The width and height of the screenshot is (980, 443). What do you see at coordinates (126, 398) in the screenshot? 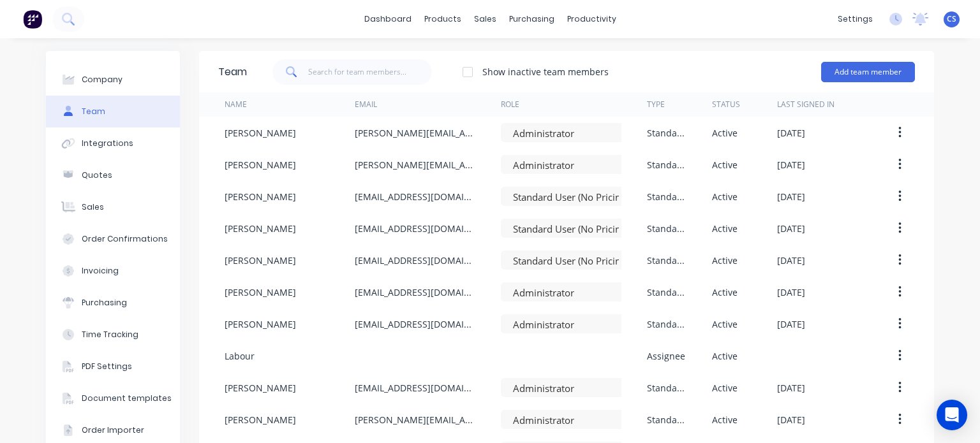
I see `div: Document templates` at bounding box center [126, 398].